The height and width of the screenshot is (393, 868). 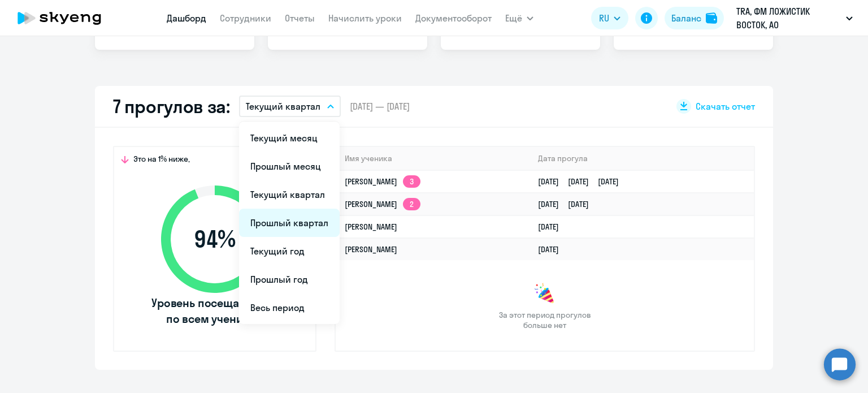 I want to click on span: Это на 1% ниже,, so click(x=162, y=161).